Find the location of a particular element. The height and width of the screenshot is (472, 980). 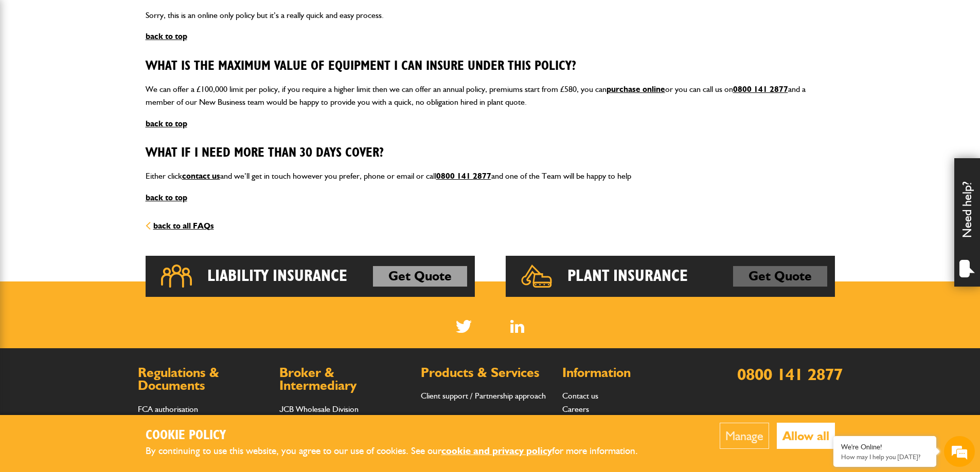

div: We're Online! is located at coordinates (885, 447).